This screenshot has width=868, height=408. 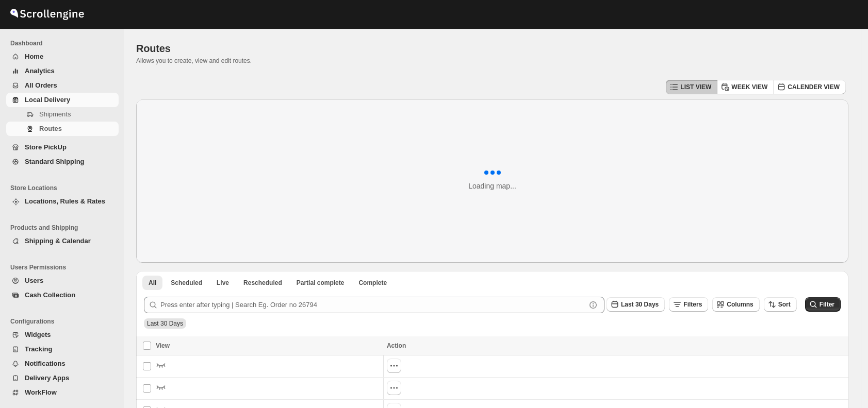 I want to click on button: Filter, so click(x=822, y=304).